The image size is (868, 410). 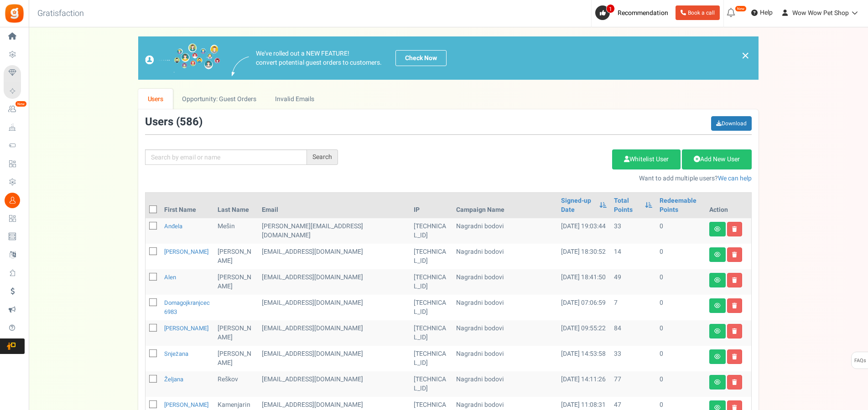 I want to click on a: Invalid Emails, so click(x=295, y=99).